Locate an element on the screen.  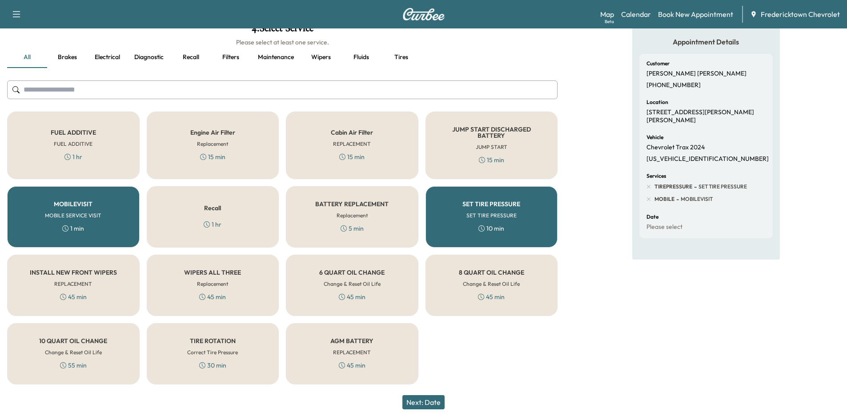
div: Beta is located at coordinates (609, 21).